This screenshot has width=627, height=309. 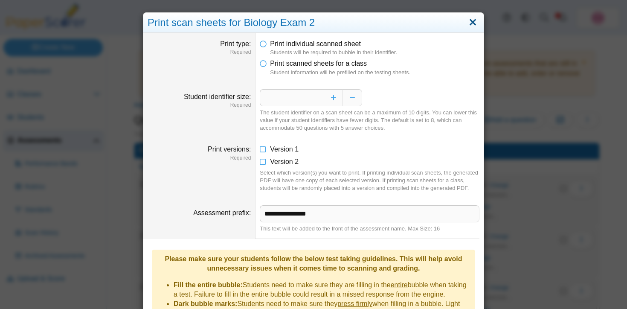 I want to click on button: Decrease, so click(x=352, y=98).